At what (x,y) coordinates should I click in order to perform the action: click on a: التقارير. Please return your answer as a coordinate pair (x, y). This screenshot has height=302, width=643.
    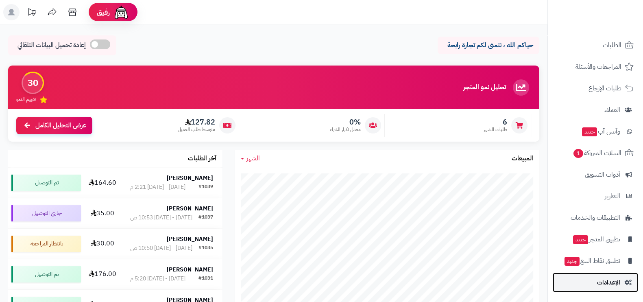
    Looking at the image, I should click on (595, 196).